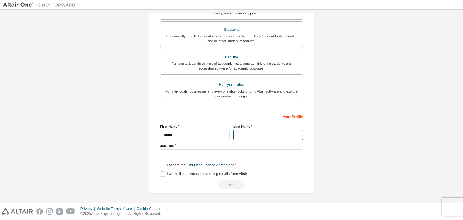  What do you see at coordinates (232, 185) in the screenshot?
I see `div: Read and acccept EULA to continue` at bounding box center [232, 185].